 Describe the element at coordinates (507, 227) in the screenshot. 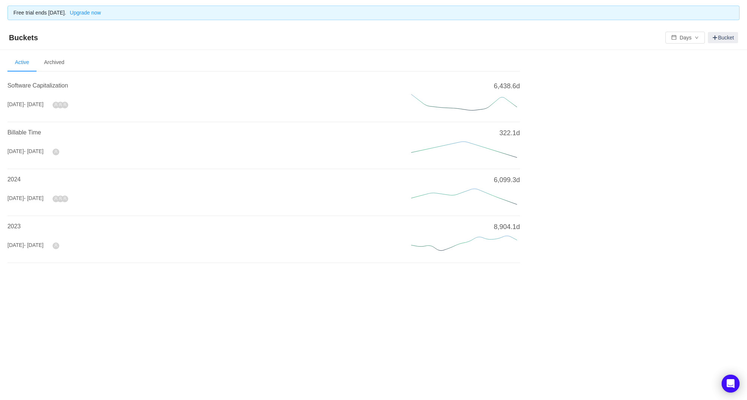

I see `span: 8,904.1d` at that location.